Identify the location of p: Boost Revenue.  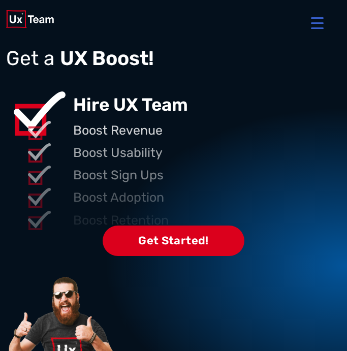
(207, 131).